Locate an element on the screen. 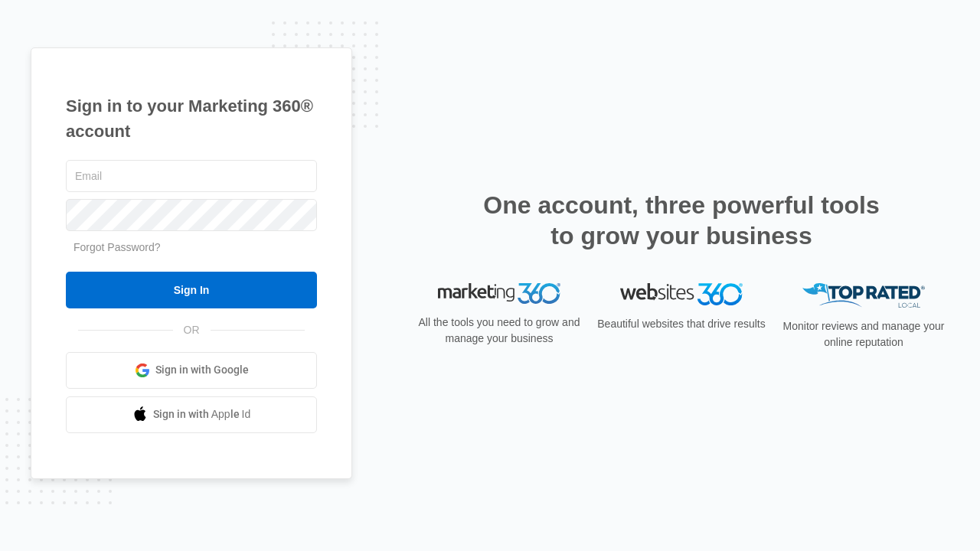 This screenshot has width=980, height=551. p: Monitor reviews and manage your online reputation is located at coordinates (863, 334).